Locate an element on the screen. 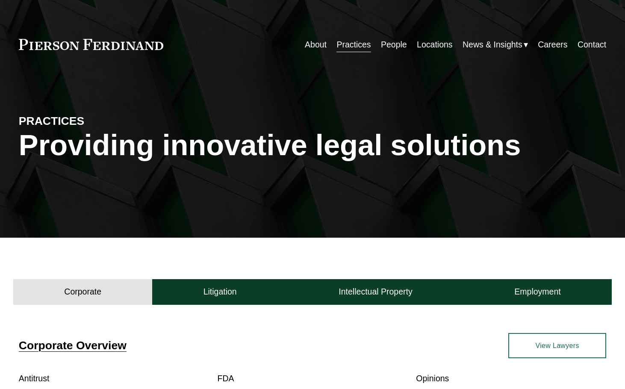 This screenshot has width=625, height=389. a: People is located at coordinates (393, 44).